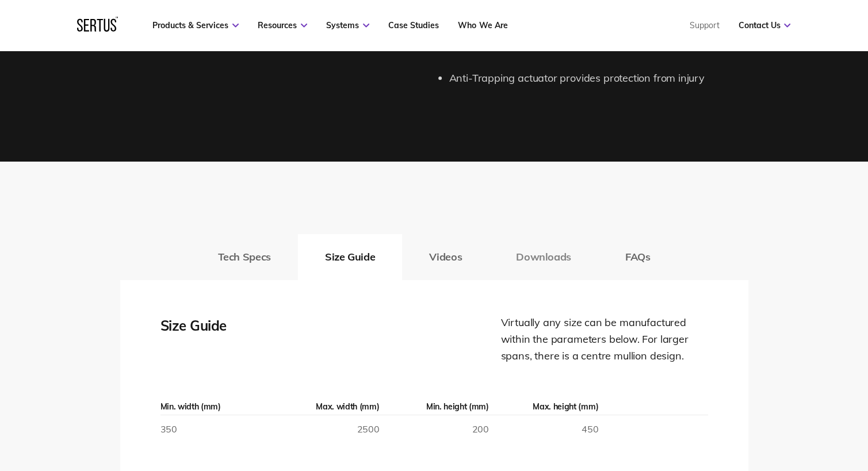 The width and height of the screenshot is (868, 471). I want to click on div: Virtually any size can be manufactured within the parameters below. For larger spans, there is a ..., so click(605, 340).